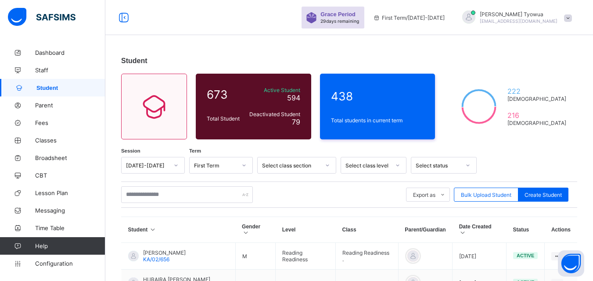  I want to click on td: Reading Readiness, so click(305, 256).